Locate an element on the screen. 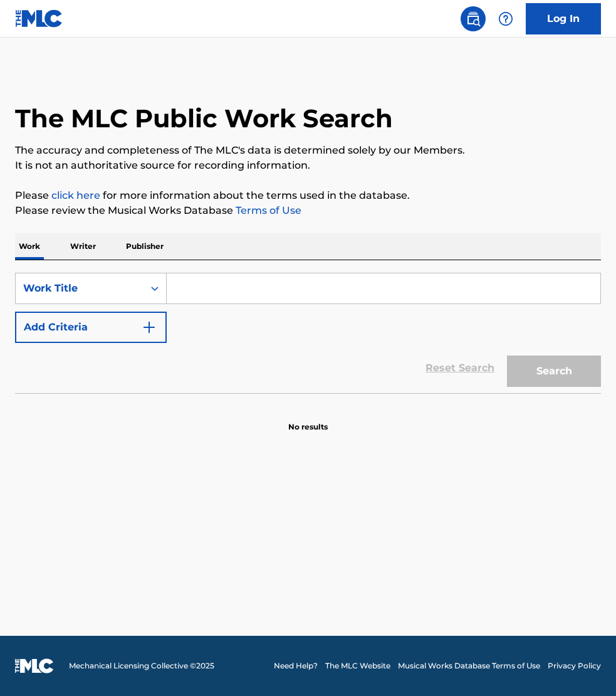 Image resolution: width=616 pixels, height=696 pixels. button: Add Criteria is located at coordinates (91, 328).